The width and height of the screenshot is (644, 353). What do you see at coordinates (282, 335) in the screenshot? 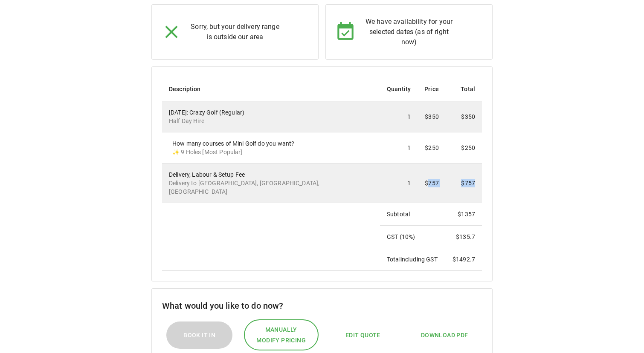
I see `button: Manually Modify Pricing` at bounding box center [282, 335].